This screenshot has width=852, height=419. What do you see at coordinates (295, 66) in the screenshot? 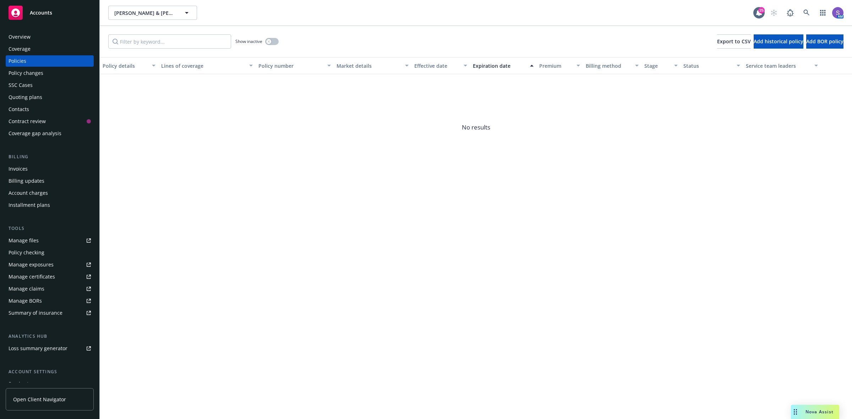
I see `button: Policy number` at bounding box center [295, 66].